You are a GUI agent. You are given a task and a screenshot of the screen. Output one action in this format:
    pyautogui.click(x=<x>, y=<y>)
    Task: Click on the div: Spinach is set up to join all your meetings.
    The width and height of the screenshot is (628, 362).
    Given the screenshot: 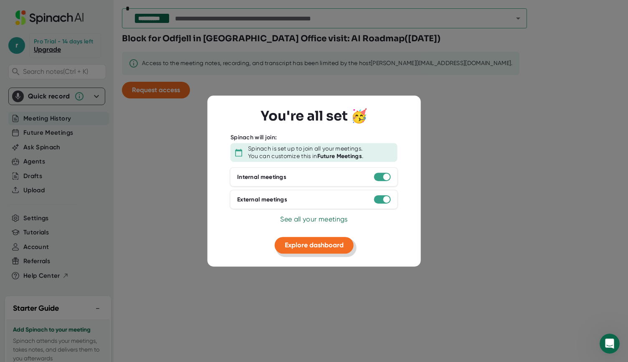 What is the action you would take?
    pyautogui.click(x=305, y=149)
    